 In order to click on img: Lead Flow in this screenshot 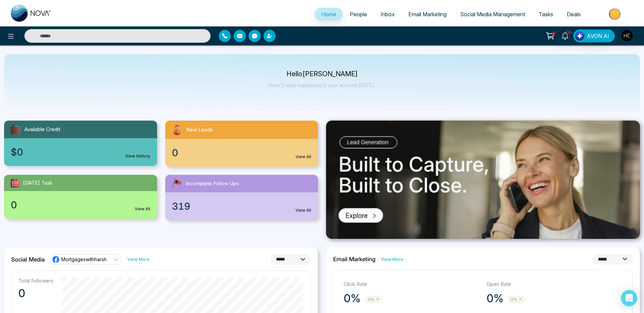, I will do `click(580, 36)`.